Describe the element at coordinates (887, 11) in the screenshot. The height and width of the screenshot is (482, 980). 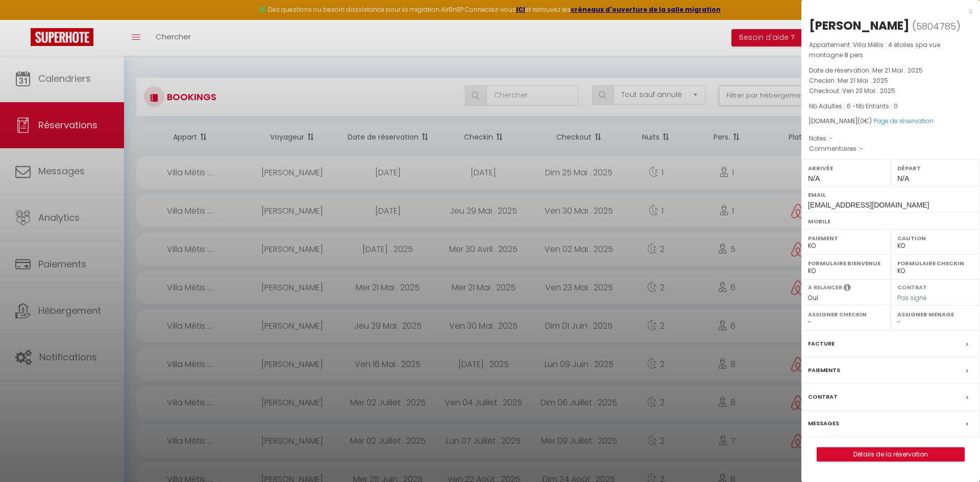
I see `div: x` at that location.